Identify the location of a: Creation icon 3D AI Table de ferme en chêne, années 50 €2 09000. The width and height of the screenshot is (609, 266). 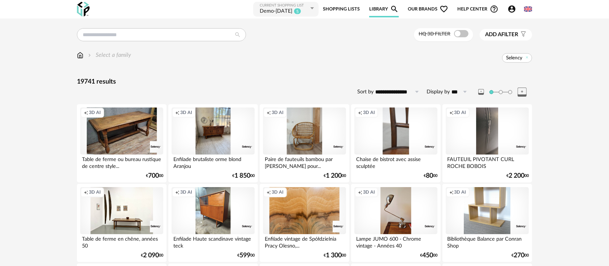
(122, 223).